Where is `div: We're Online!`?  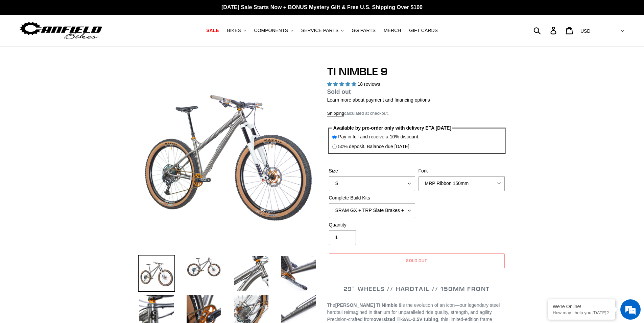
div: We're Online! is located at coordinates (581, 306).